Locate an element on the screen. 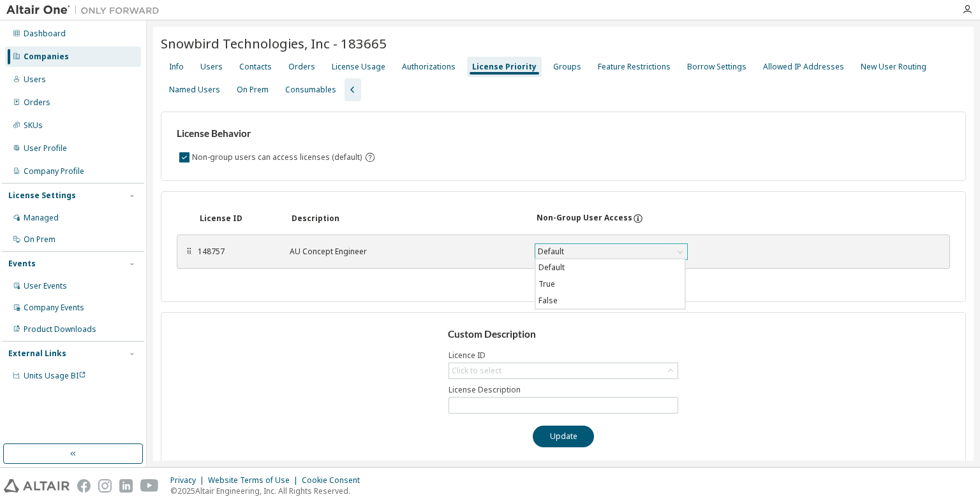 The width and height of the screenshot is (980, 504). img: Altair One is located at coordinates (86, 10).